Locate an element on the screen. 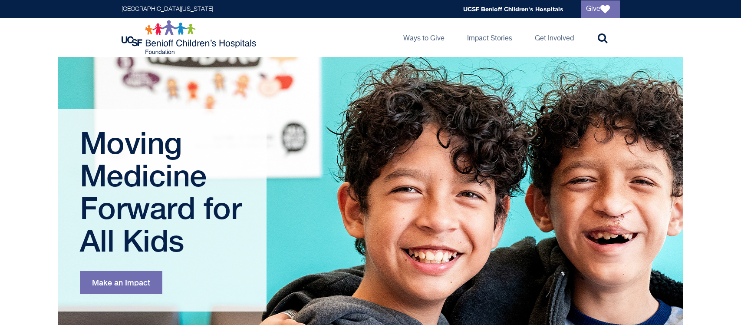 Image resolution: width=741 pixels, height=325 pixels. a: Get Involved is located at coordinates (555, 37).